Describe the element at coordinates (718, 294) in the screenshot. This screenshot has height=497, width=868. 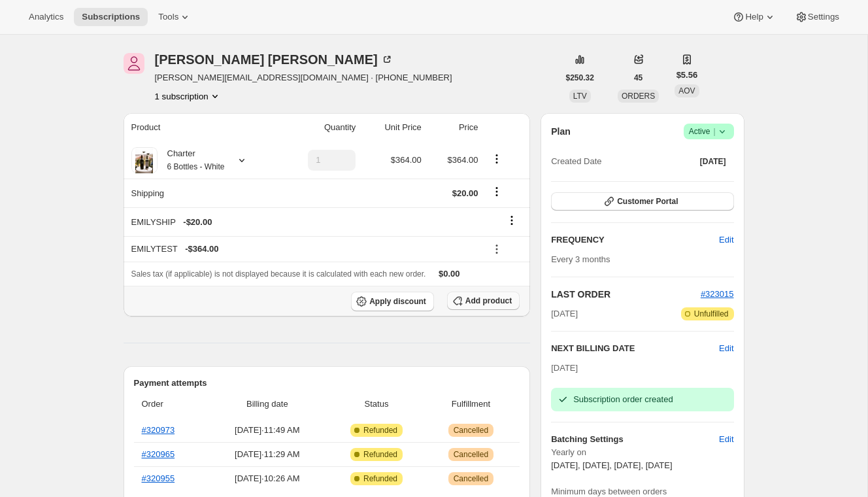
I see `a: #323015` at that location.